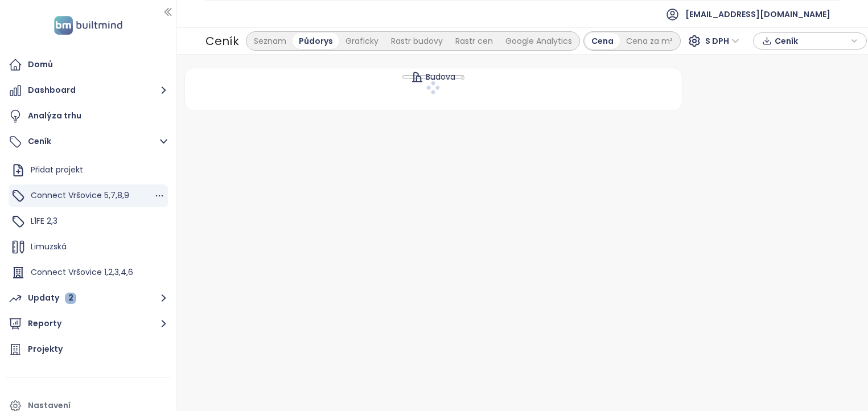 This screenshot has width=868, height=411. Describe the element at coordinates (79, 195) in the screenshot. I see `span: Connect Vršovice 5,7,8,9` at that location.